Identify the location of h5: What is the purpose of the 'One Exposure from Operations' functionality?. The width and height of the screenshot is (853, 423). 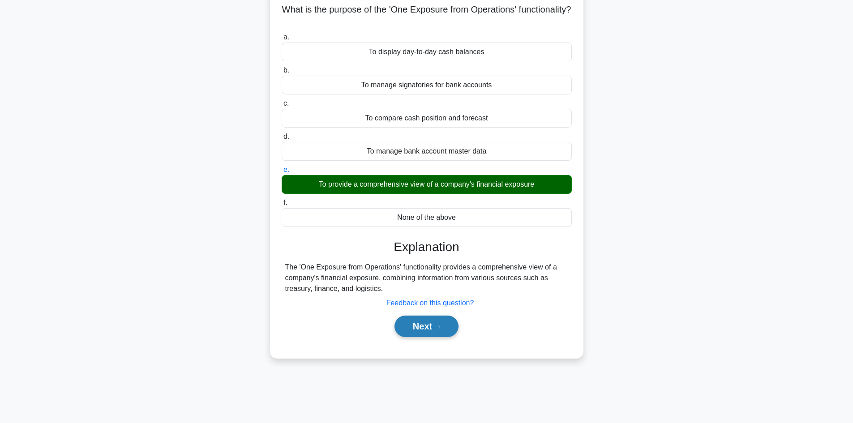
(427, 15).